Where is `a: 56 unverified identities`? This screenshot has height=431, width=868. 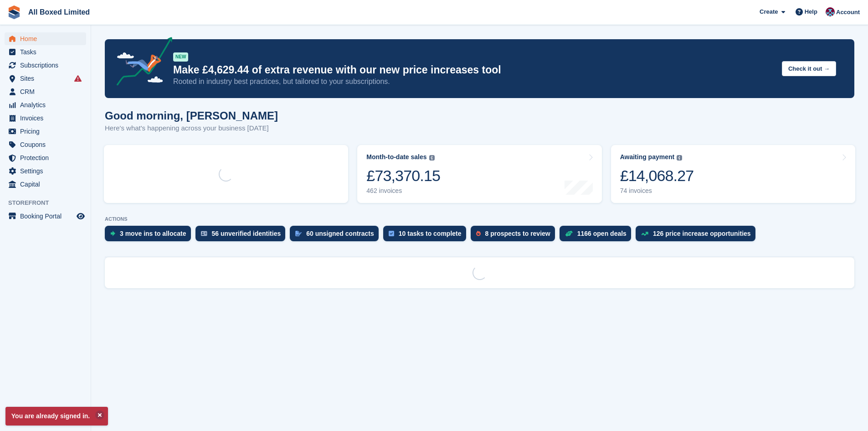
a: 56 unverified identities is located at coordinates (243, 235).